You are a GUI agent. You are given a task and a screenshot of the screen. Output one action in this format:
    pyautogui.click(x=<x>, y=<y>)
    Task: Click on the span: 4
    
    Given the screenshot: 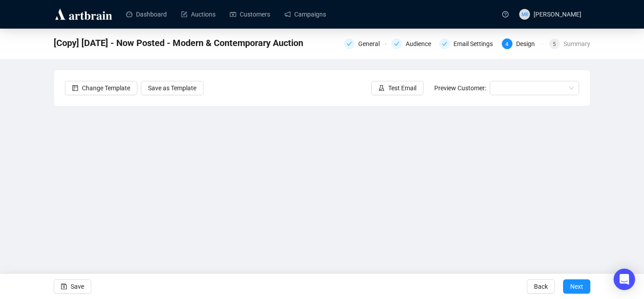 What is the action you would take?
    pyautogui.click(x=507, y=44)
    